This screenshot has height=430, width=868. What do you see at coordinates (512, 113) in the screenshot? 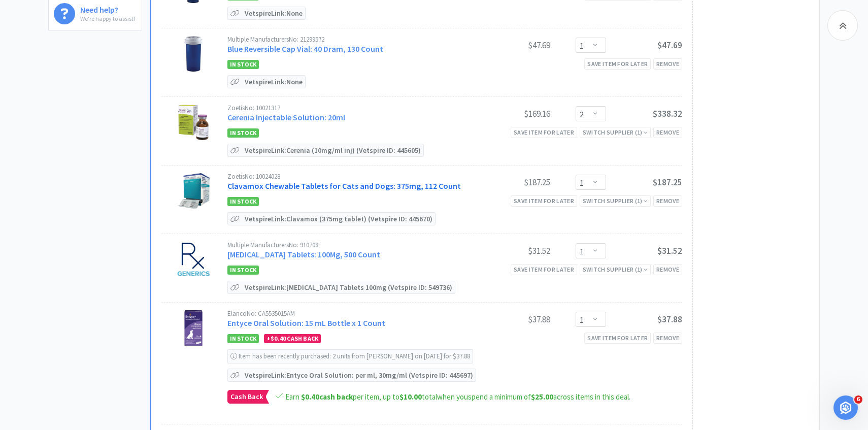
I see `div: $169.16` at bounding box center [512, 113].